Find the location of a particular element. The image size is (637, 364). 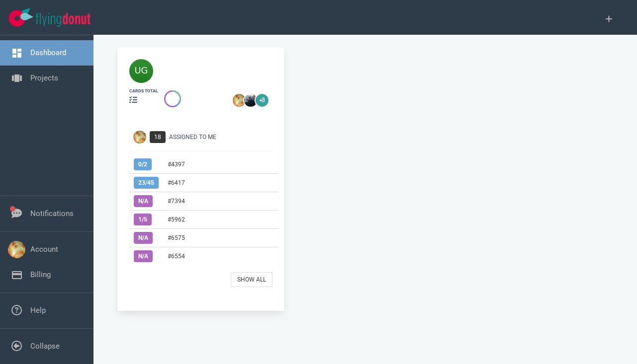

img: 40 is located at coordinates (141, 71).